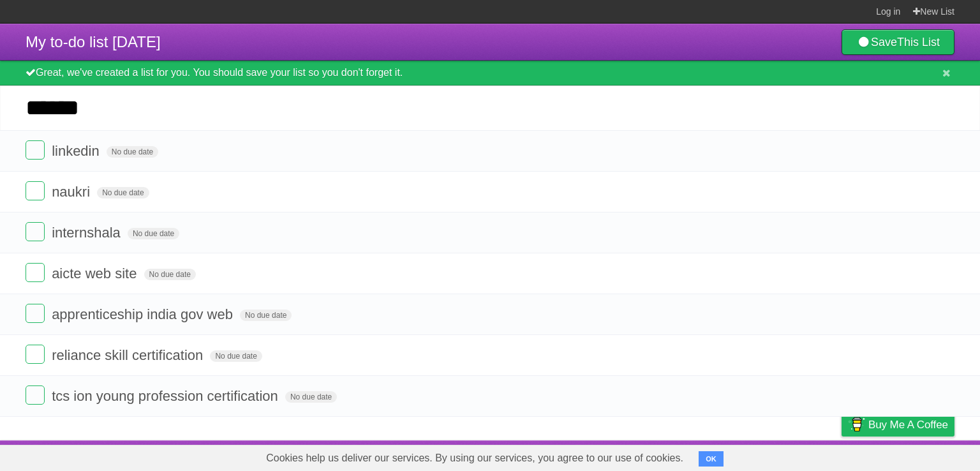 This screenshot has width=980, height=471. Describe the element at coordinates (77, 151) in the screenshot. I see `span: linkedin` at that location.